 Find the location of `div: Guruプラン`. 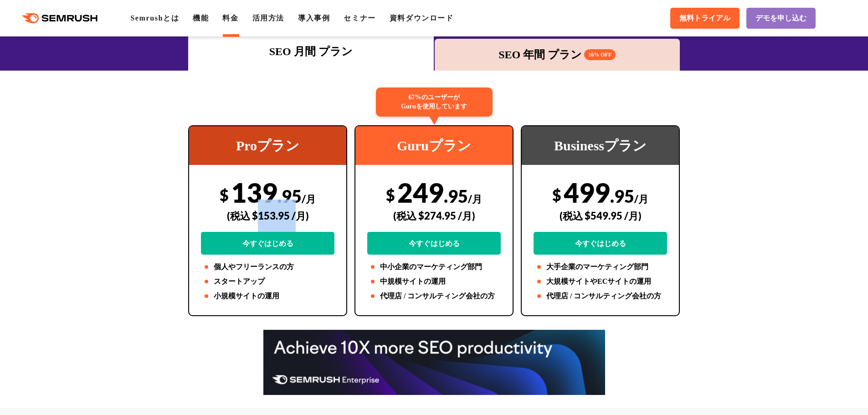

div: Guruプラン is located at coordinates (434, 145).